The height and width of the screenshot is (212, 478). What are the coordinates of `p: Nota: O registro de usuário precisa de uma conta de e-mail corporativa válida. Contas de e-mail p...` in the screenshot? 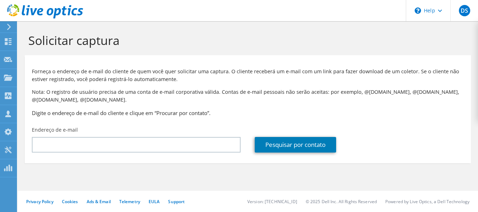 It's located at (248, 96).